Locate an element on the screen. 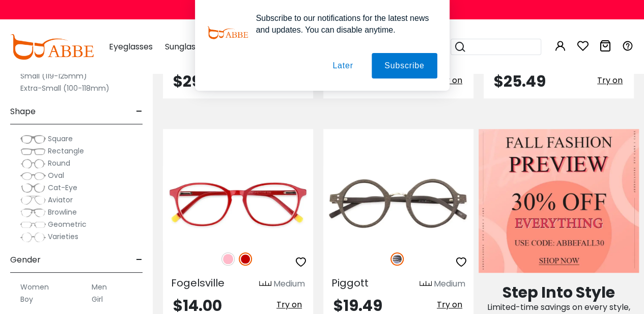 This screenshot has height=314, width=644. img: Fall Fashion Sale is located at coordinates (558, 200).